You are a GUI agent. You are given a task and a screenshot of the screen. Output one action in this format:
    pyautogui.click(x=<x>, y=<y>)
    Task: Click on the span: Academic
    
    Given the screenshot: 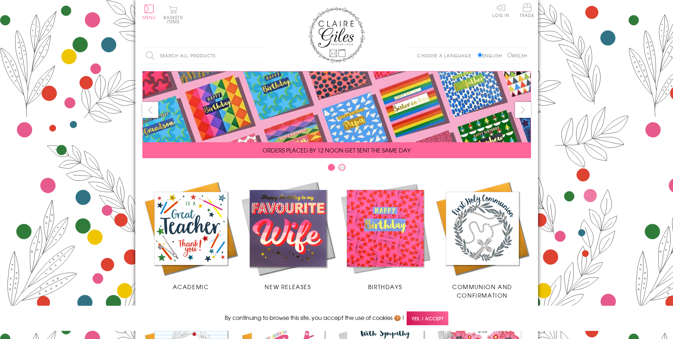 What is the action you would take?
    pyautogui.click(x=191, y=286)
    